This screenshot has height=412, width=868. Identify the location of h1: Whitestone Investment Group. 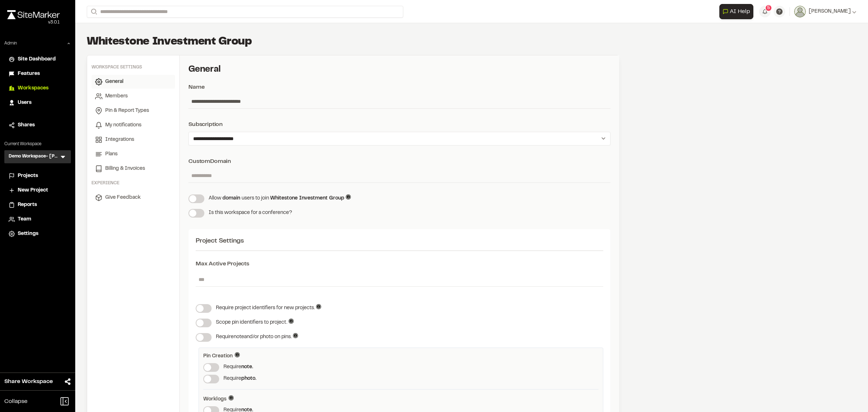
(169, 42).